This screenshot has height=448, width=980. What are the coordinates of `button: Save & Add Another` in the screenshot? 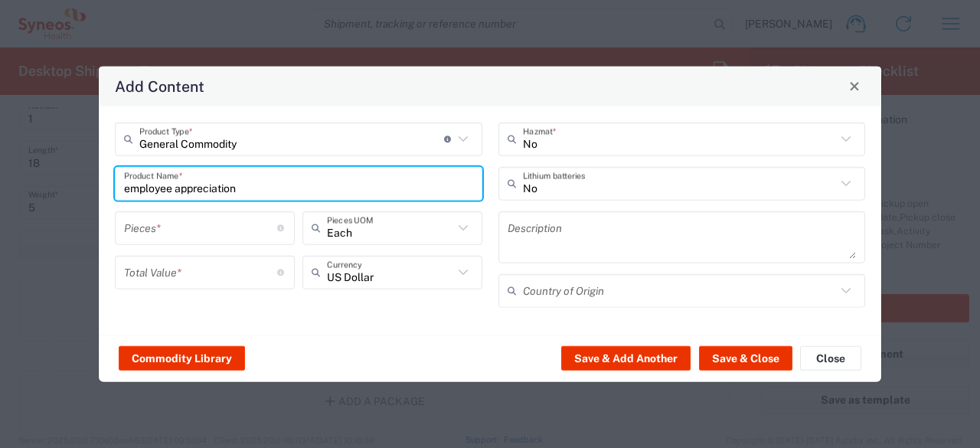 It's located at (626, 359).